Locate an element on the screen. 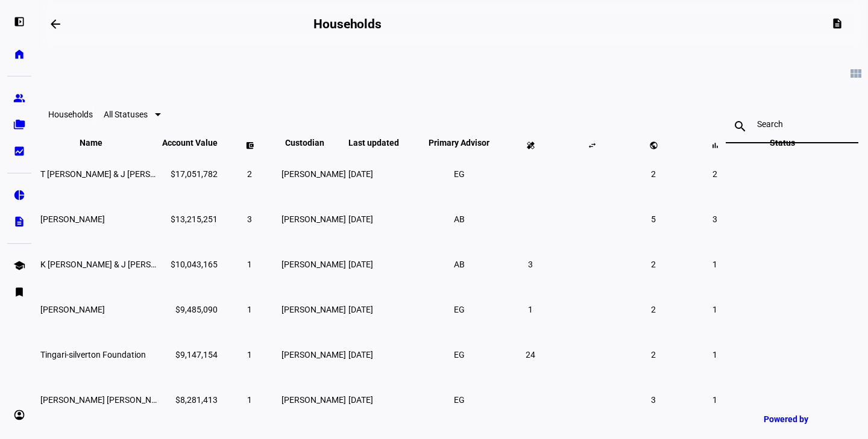 Image resolution: width=868 pixels, height=439 pixels. mat-icon: view_module is located at coordinates (856, 74).